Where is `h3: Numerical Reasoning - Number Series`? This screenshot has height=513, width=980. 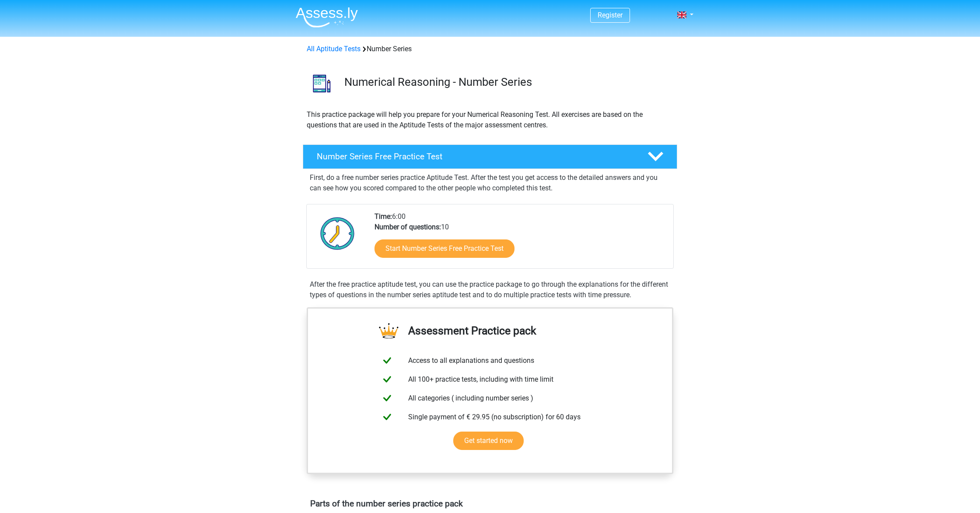
h3: Numerical Reasoning - Number Series is located at coordinates (507, 82).